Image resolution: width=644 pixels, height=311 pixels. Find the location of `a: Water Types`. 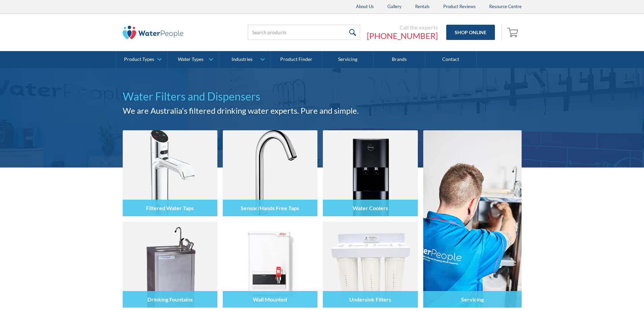

a: Water Types is located at coordinates (193, 60).